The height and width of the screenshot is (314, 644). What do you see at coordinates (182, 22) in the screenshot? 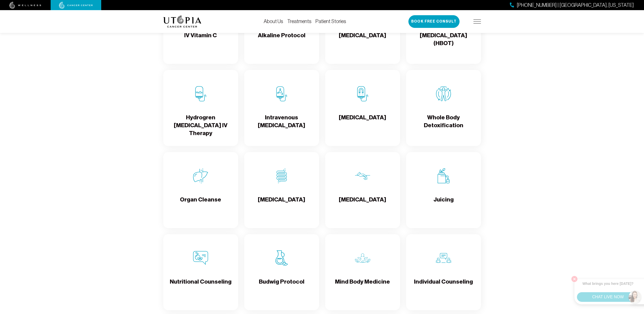
I see `img: logo` at bounding box center [182, 22].